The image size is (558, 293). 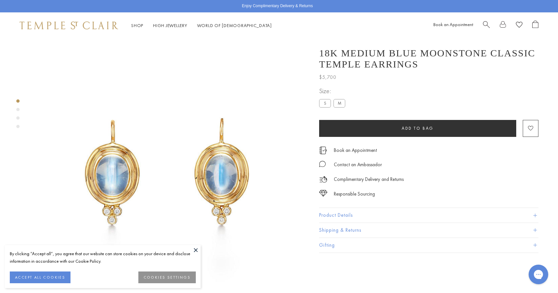 I want to click on div: Product gallery navigation, so click(x=18, y=116).